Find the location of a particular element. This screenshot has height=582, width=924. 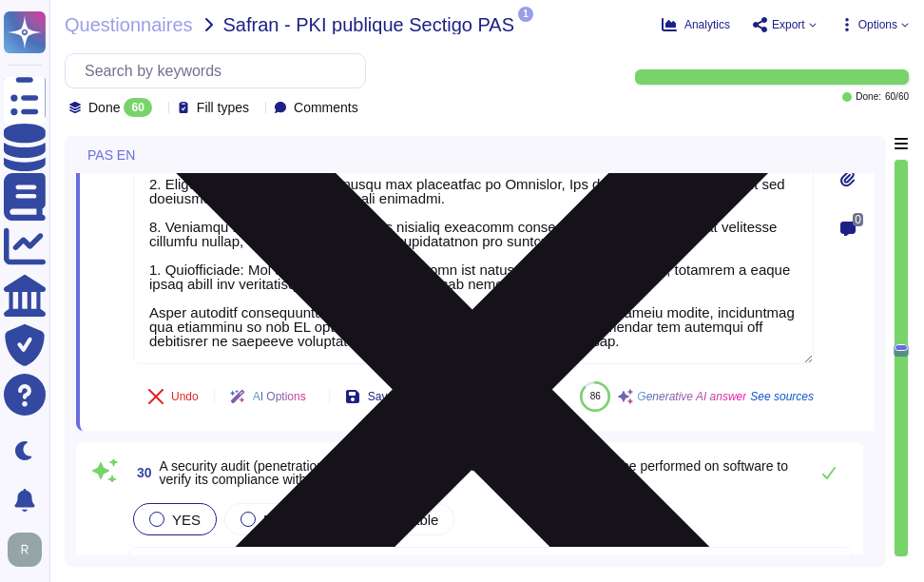

button: Analytics is located at coordinates (696, 25).